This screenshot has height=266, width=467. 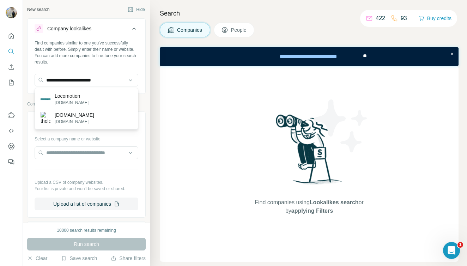 I want to click on img: Avatar, so click(x=11, y=13).